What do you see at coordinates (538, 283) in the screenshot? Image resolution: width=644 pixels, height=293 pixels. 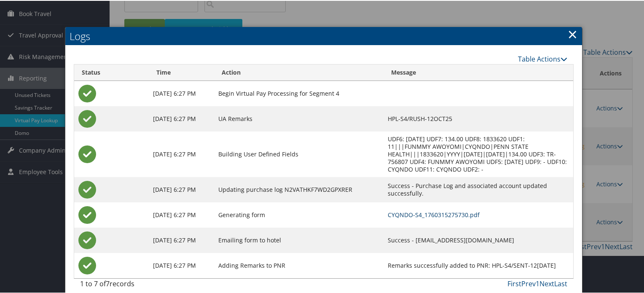 I see `a: 1` at bounding box center [538, 283].